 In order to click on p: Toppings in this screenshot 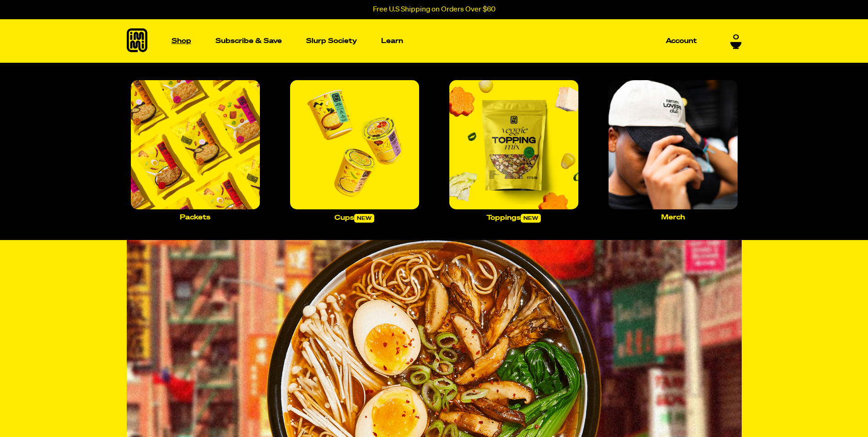, I will do `click(513, 218)`.